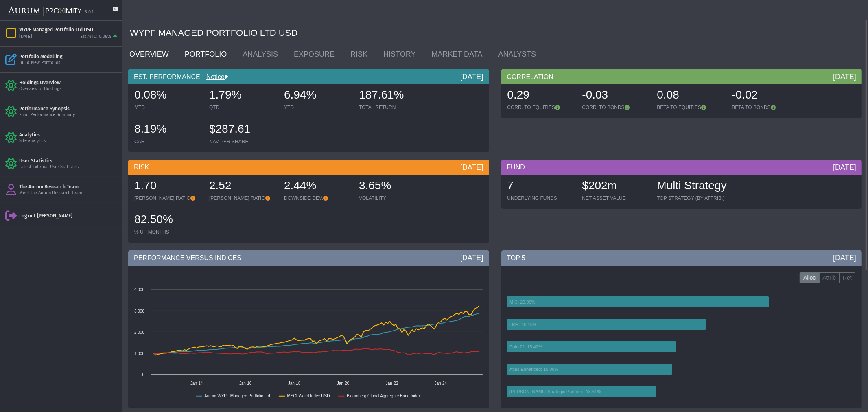  Describe the element at coordinates (69, 187) in the screenshot. I see `div: The Aurum Research Team` at that location.